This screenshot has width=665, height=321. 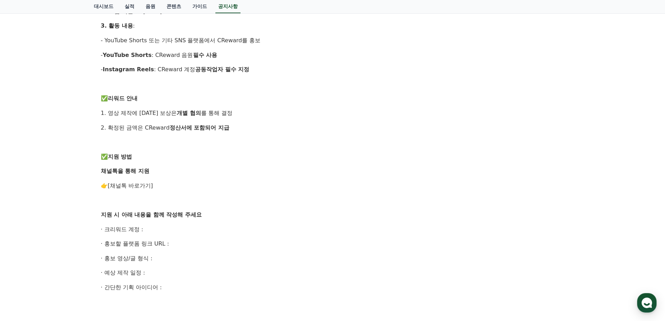 I want to click on strong: 필수 사용, so click(x=205, y=55).